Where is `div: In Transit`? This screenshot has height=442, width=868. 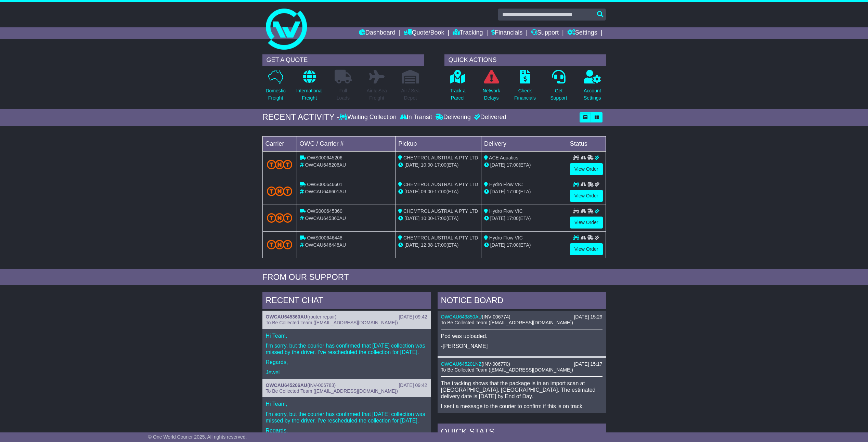 div: In Transit is located at coordinates (416, 117).